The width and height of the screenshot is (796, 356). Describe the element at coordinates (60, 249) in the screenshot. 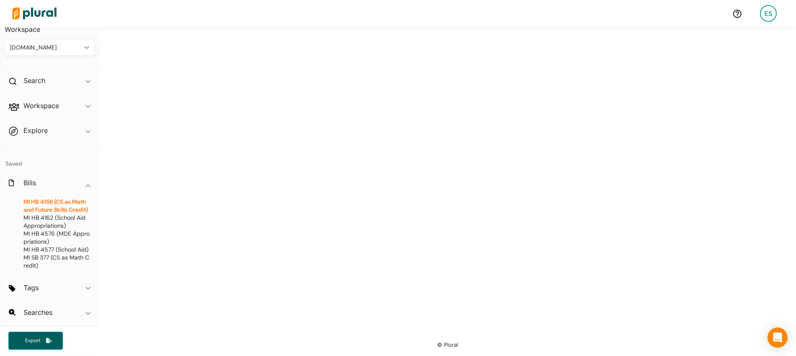

I see `span: HB 4577 (School Aid)` at that location.